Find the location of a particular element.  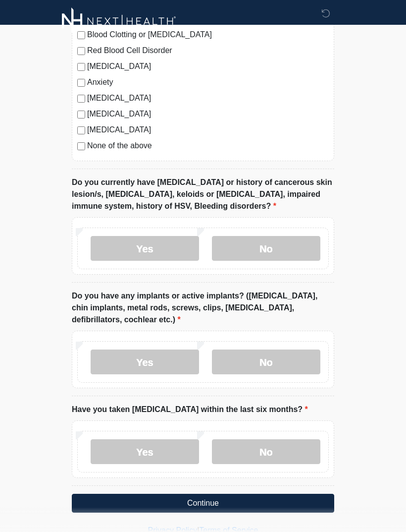

input: None of the above is located at coordinates (81, 146).